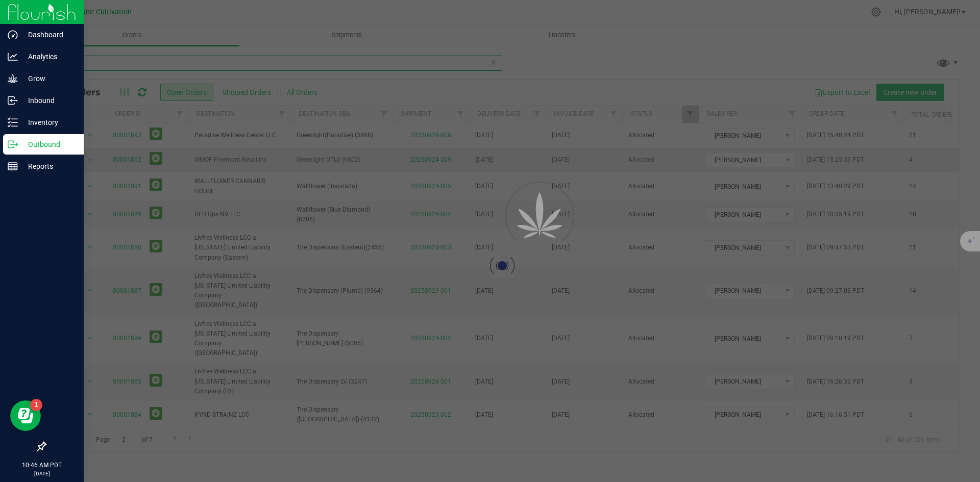 The width and height of the screenshot is (980, 482). What do you see at coordinates (13, 57) in the screenshot?
I see `inline-svg: Analytics` at bounding box center [13, 57].